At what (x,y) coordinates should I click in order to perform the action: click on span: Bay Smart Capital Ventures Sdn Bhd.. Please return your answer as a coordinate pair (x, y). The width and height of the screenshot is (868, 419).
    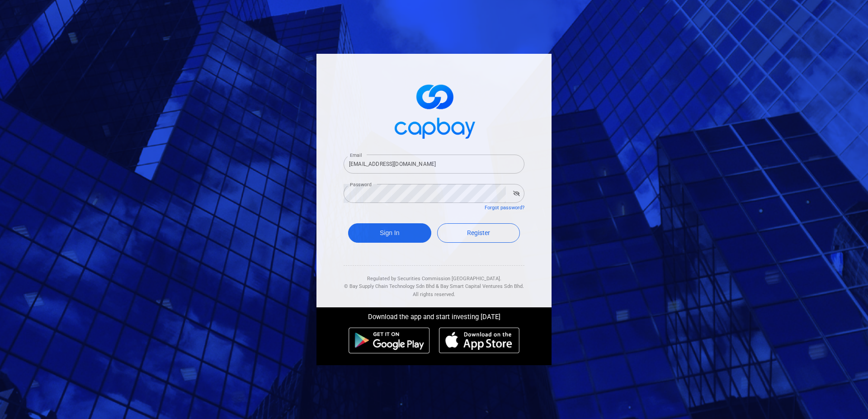
    Looking at the image, I should click on (482, 286).